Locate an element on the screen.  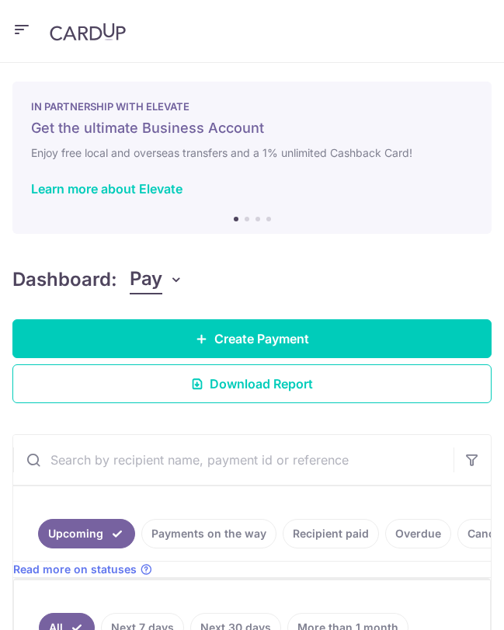
a: Learn more about Elevate is located at coordinates (106, 189).